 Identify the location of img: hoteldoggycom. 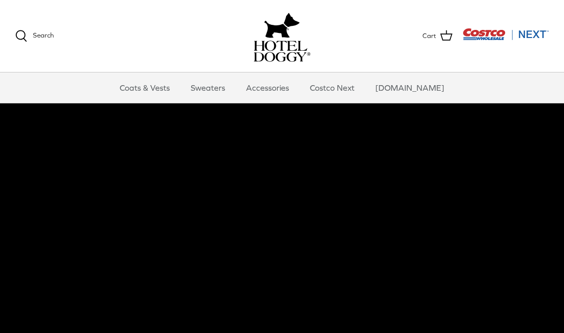
(282, 51).